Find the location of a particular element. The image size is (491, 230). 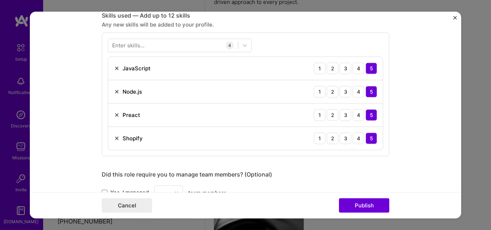

div: Shopify is located at coordinates (133, 138).